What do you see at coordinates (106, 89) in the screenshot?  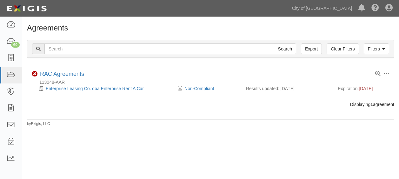 I see `div: Enterprise Leasing Co. dba Enterprise Rent A Car` at bounding box center [106, 89].